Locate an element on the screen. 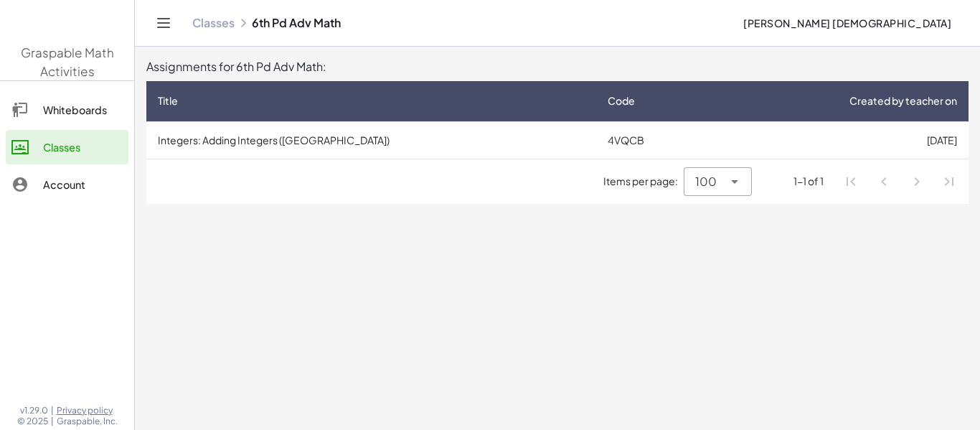  span: Created by teacher on is located at coordinates (903, 100).